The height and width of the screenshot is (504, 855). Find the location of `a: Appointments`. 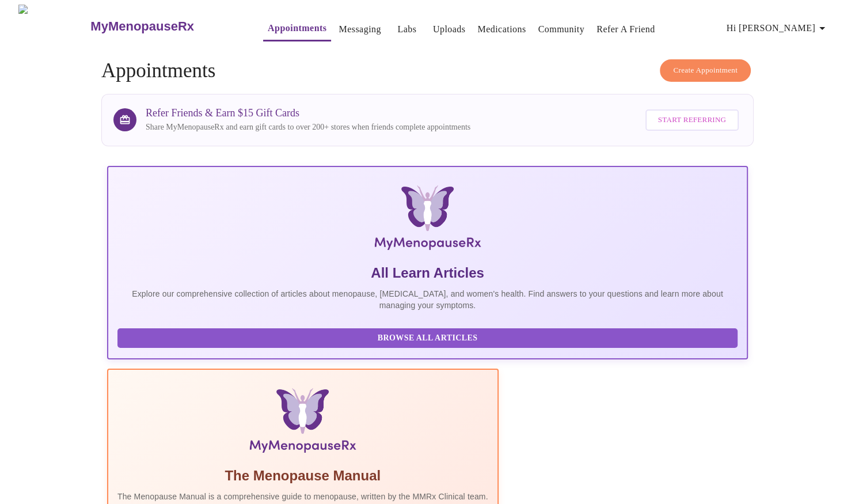

a: Appointments is located at coordinates (297, 28).